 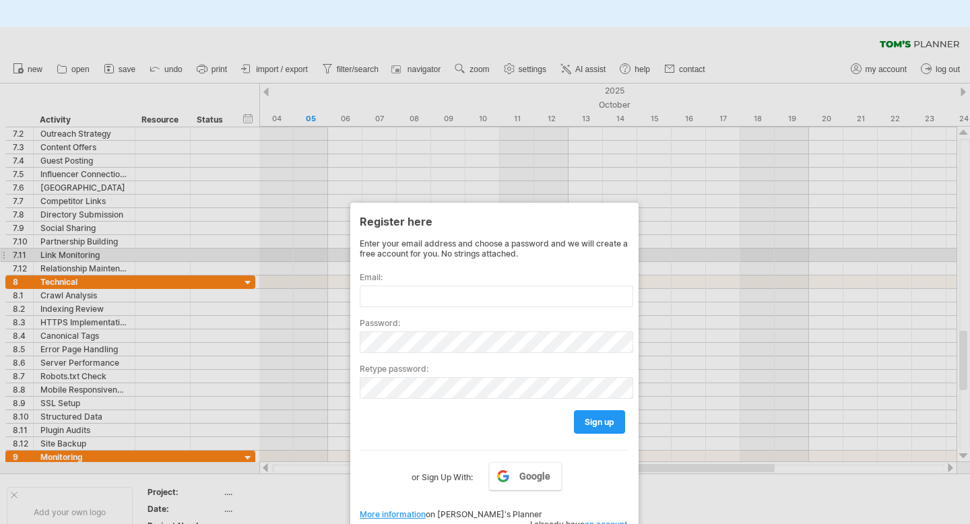 What do you see at coordinates (52, 27) in the screenshot?
I see `div: v 4.0.25` at bounding box center [52, 27].